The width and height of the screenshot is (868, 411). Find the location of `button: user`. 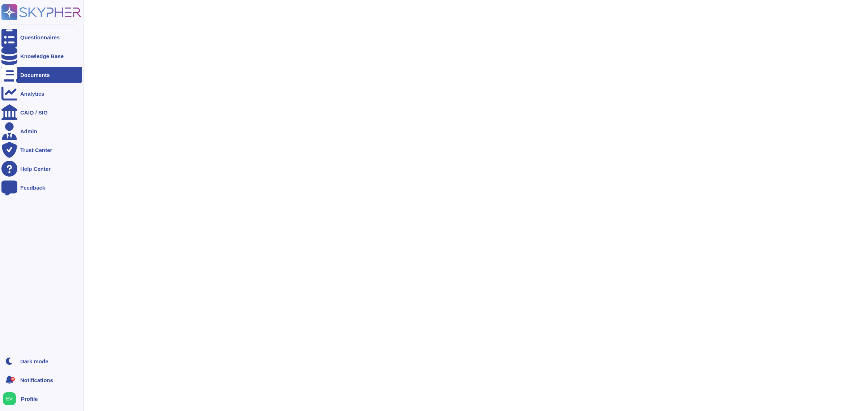

button: user is located at coordinates (11, 399).